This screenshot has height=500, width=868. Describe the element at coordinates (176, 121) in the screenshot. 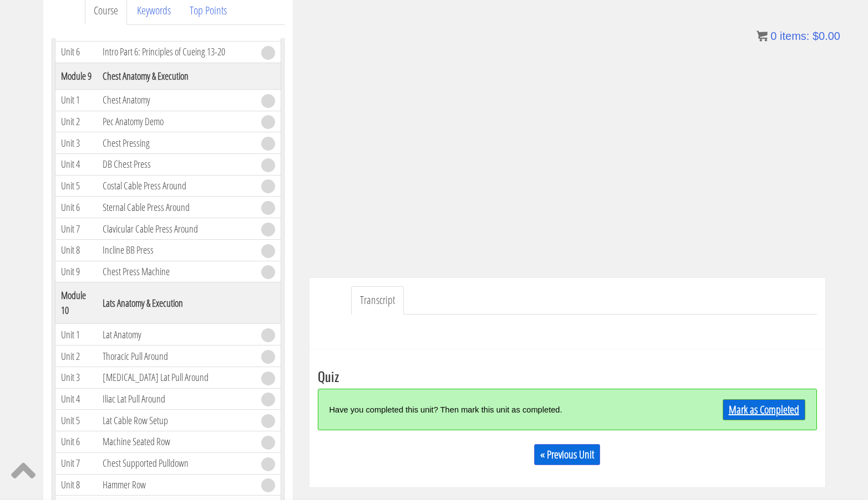

I see `td: Pec Anatomy Demo` at that location.